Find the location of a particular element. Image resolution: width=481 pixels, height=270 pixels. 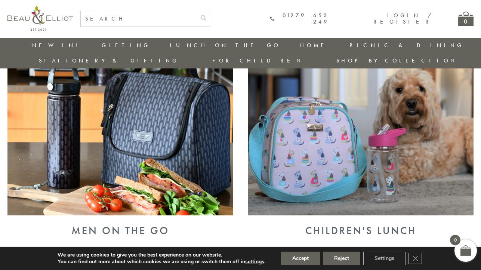

button: settings is located at coordinates (254, 262).